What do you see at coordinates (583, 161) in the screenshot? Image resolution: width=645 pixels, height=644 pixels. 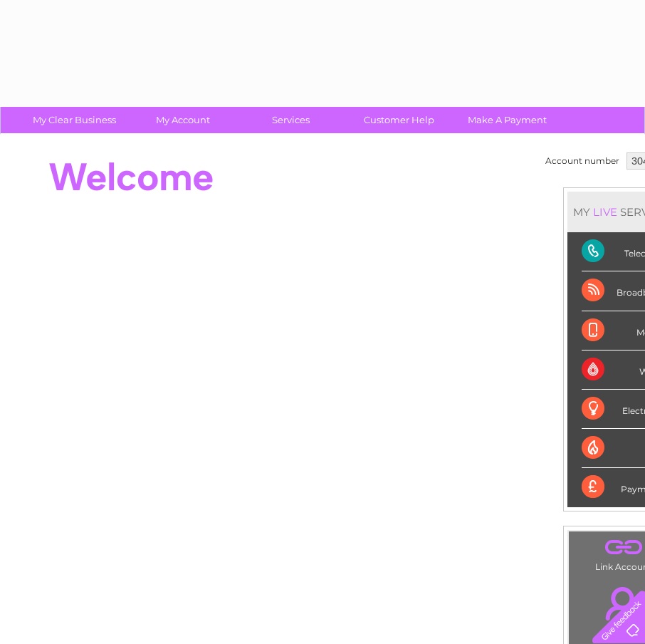 I see `td: Account number` at bounding box center [583, 161].